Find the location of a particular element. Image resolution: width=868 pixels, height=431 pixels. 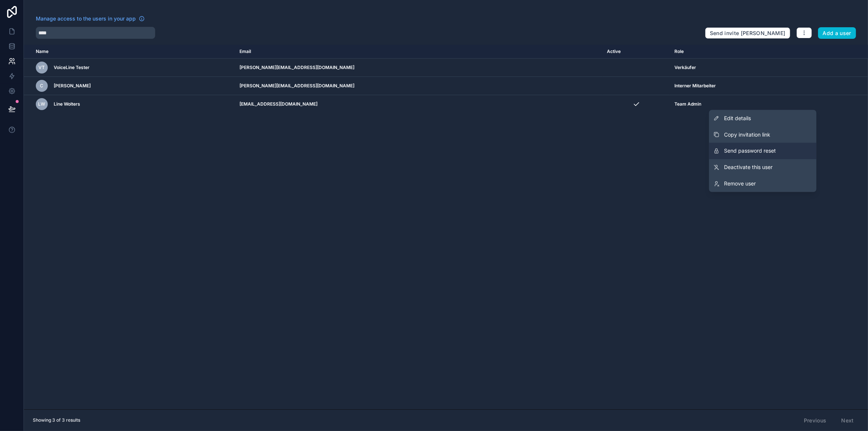

span: Team Admin is located at coordinates (688, 104).